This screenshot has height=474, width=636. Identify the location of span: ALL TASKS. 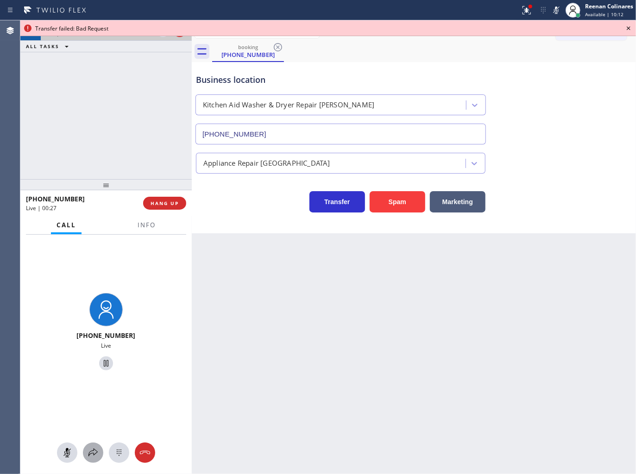
(43, 46).